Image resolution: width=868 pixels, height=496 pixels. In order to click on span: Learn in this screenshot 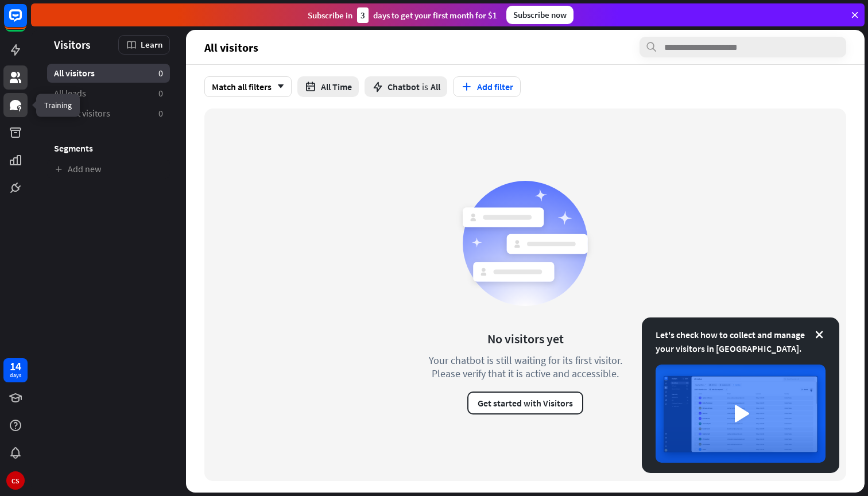, I will do `click(152, 44)`.